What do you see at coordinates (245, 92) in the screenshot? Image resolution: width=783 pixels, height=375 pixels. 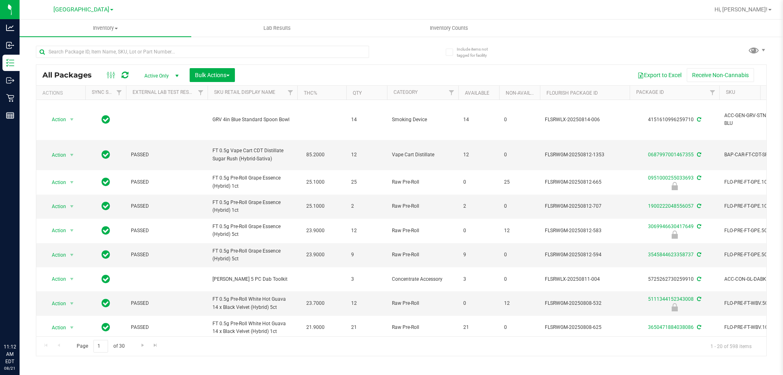 I see `a: Sku Retail Display Name` at bounding box center [245, 92].